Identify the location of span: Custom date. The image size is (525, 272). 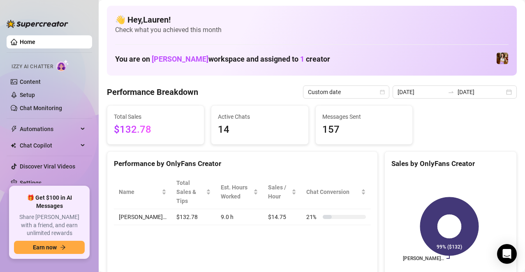
(346, 92).